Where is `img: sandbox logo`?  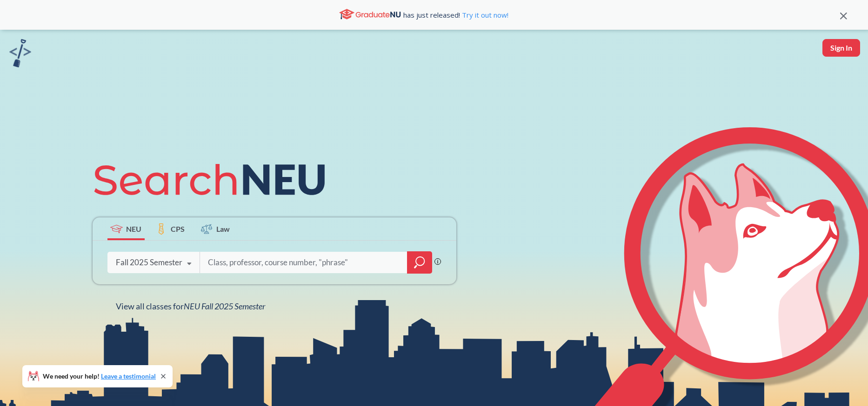 img: sandbox logo is located at coordinates (20, 53).